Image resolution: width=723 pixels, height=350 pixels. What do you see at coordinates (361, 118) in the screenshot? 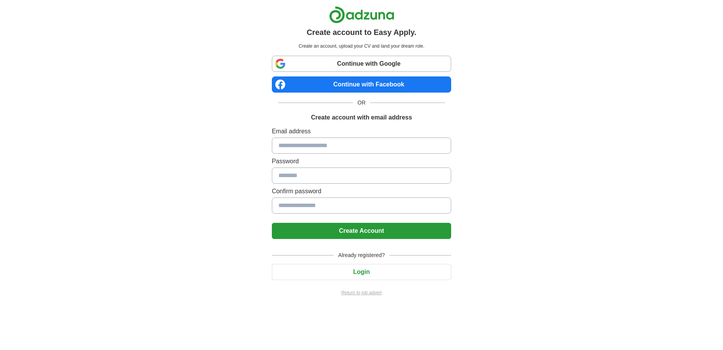
I see `h1: Create account with email address` at bounding box center [361, 118].